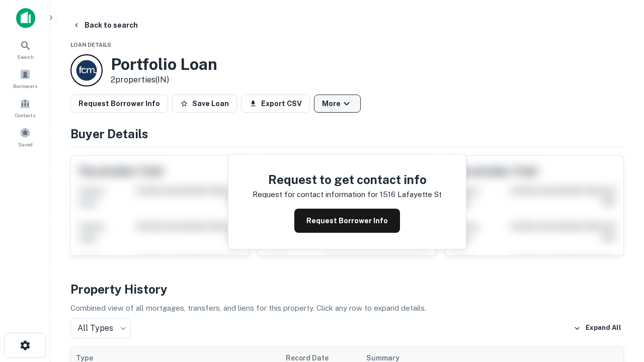 Image resolution: width=644 pixels, height=362 pixels. What do you see at coordinates (25, 108) in the screenshot?
I see `a: Contacts` at bounding box center [25, 108].